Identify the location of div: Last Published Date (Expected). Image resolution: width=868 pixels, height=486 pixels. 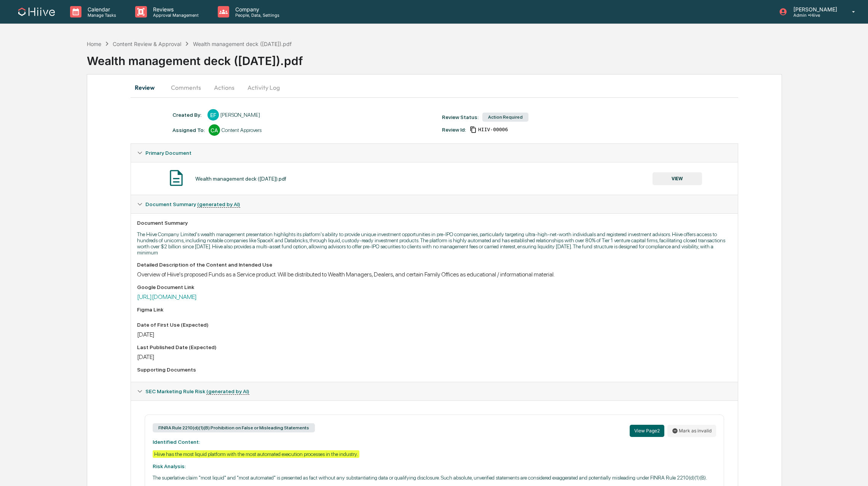
(434, 347).